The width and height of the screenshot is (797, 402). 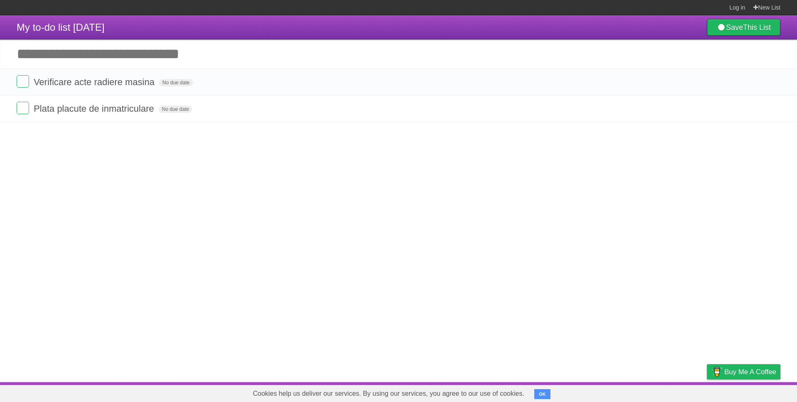 I want to click on a: About, so click(x=605, y=392).